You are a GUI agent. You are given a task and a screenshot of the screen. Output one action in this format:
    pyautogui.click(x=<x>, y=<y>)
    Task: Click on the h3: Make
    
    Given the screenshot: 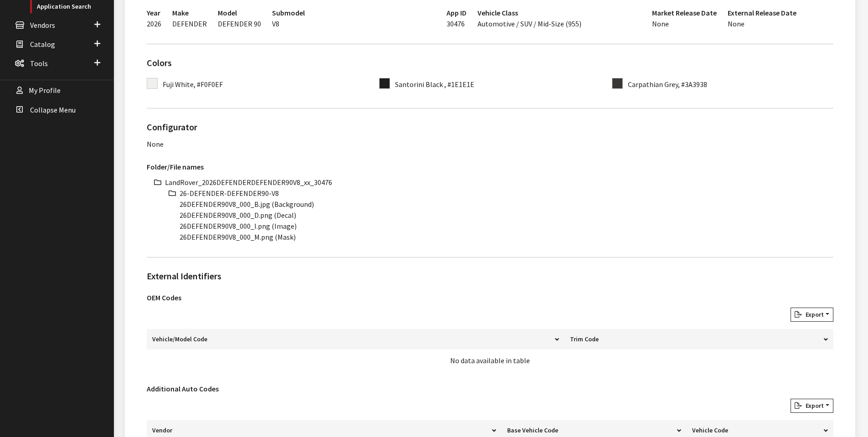 What is the action you would take?
    pyautogui.click(x=189, y=12)
    